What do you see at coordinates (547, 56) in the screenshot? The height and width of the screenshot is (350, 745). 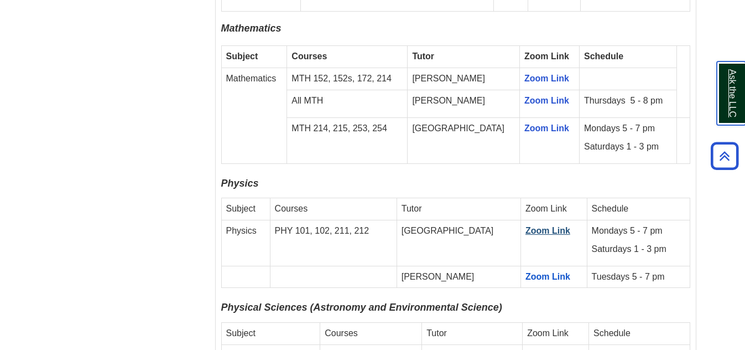 I see `strong: Zoom Link` at bounding box center [547, 56].